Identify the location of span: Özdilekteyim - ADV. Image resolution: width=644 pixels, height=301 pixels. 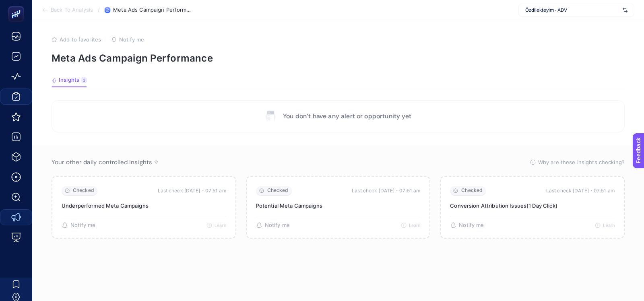
(572, 10).